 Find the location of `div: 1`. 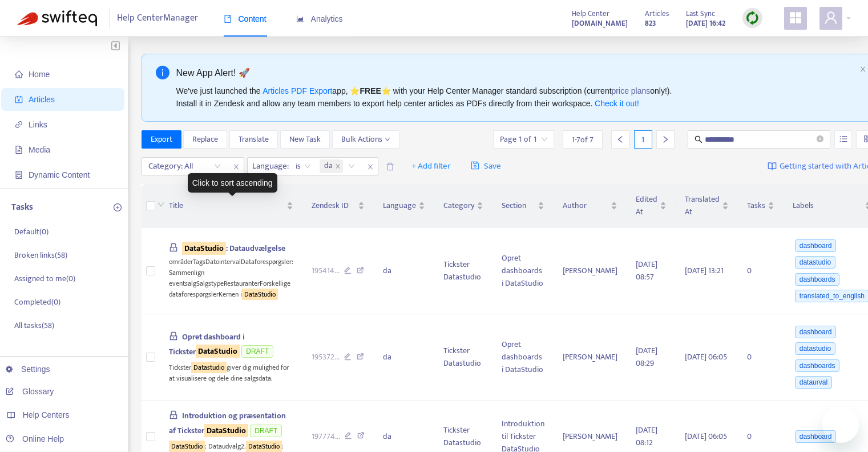

div: 1 is located at coordinates (643, 139).